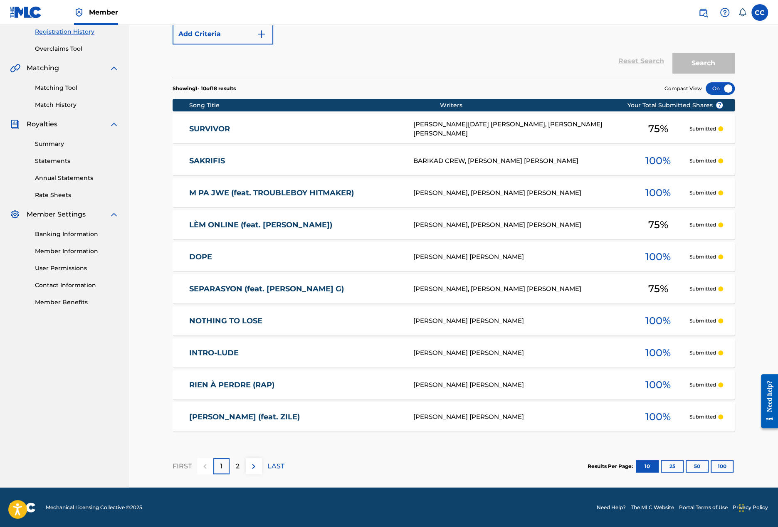 The height and width of the screenshot is (527, 778). I want to click on span: Matching, so click(43, 68).